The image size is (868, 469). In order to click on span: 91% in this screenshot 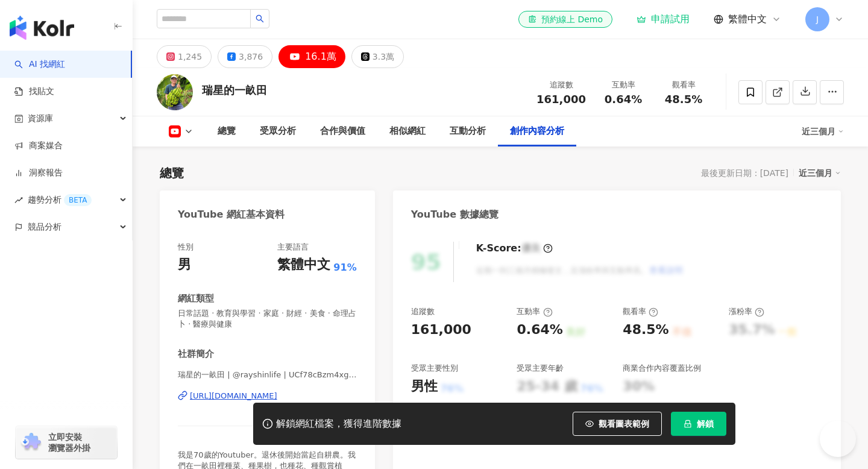, I will do `click(345, 267)`.